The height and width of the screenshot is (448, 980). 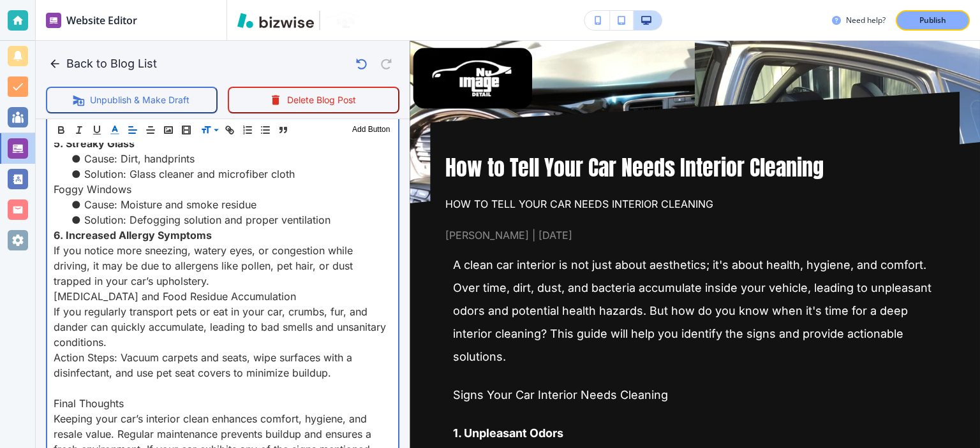 What do you see at coordinates (694, 167) in the screenshot?
I see `h1: How to Tell Your Car Needs Interior Cleaning` at bounding box center [694, 167].